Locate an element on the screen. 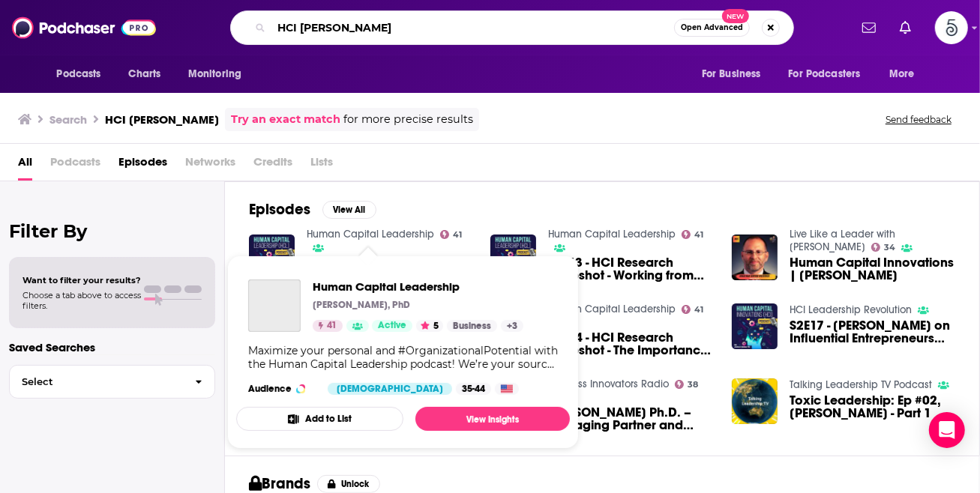 The height and width of the screenshot is (493, 980). a: Jonathan Westover Ph.D. – Managing Partner and Principal at Human Capital Innovations, LLC is located at coordinates (631, 419).